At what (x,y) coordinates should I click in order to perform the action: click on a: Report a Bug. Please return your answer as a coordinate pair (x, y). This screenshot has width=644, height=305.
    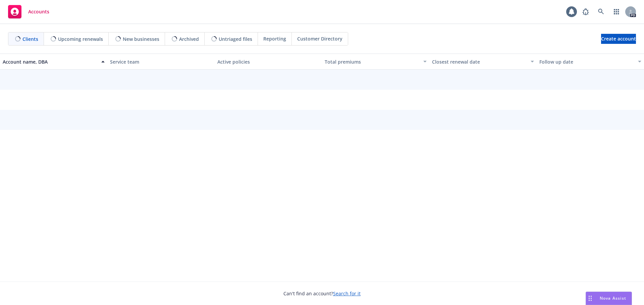
    Looking at the image, I should click on (586, 12).